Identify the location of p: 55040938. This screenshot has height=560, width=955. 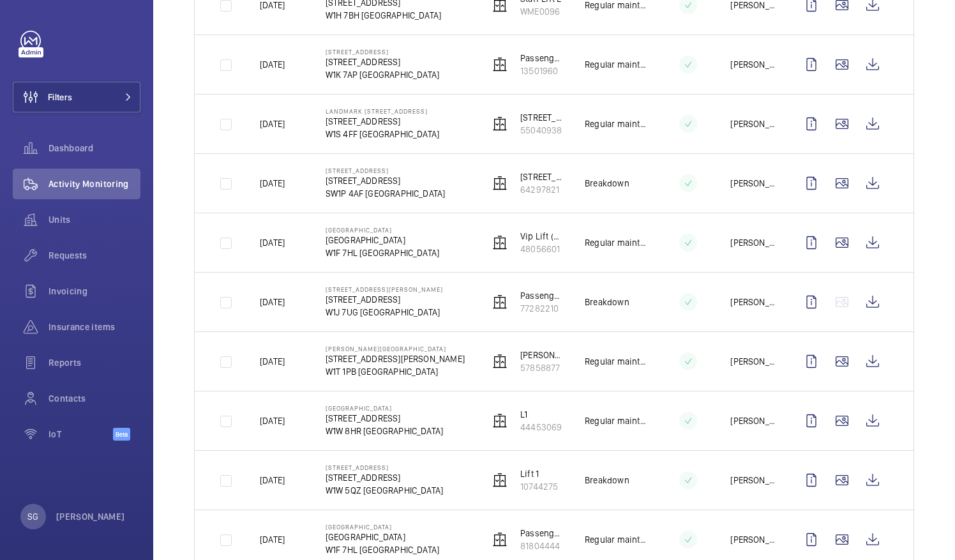
(542, 130).